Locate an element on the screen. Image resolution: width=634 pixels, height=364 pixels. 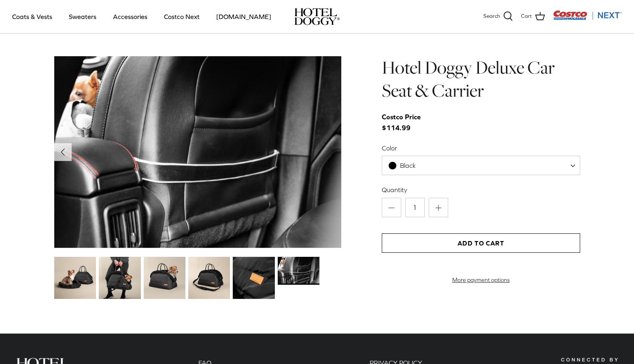
div: Costco Price is located at coordinates (401, 117).